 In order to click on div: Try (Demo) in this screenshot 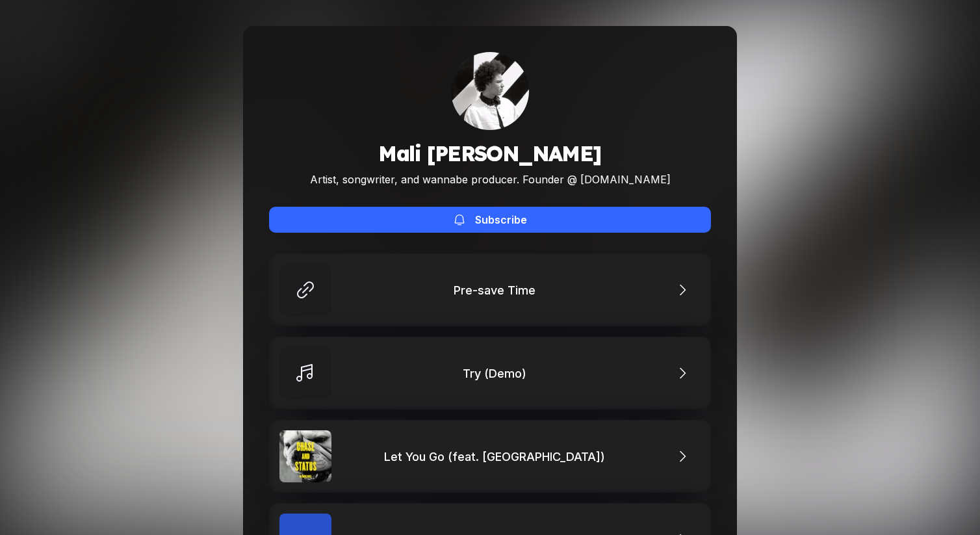, I will do `click(498, 373)`.